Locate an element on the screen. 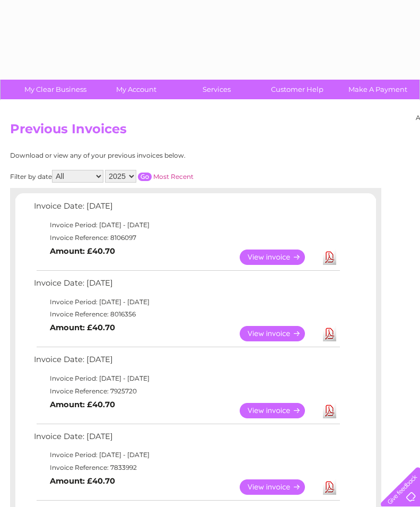 The height and width of the screenshot is (507, 420). td: Invoice Reference: 7833992 is located at coordinates (186, 468).